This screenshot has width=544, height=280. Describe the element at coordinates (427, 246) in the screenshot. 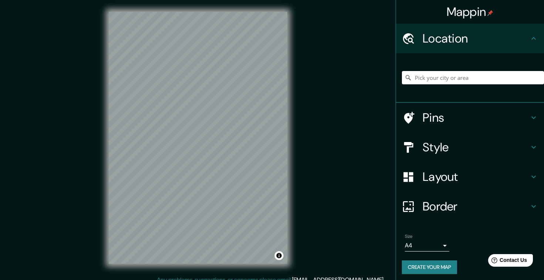

I see `div: A4` at that location.